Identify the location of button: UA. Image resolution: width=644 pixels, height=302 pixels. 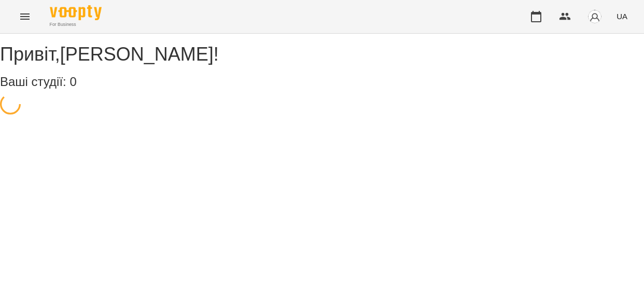
(622, 16).